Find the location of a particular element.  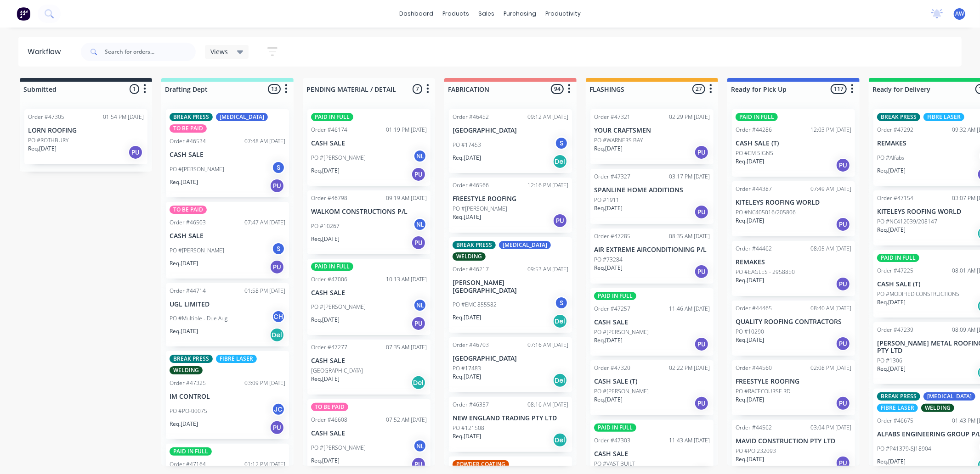

div: JC is located at coordinates (278, 410).